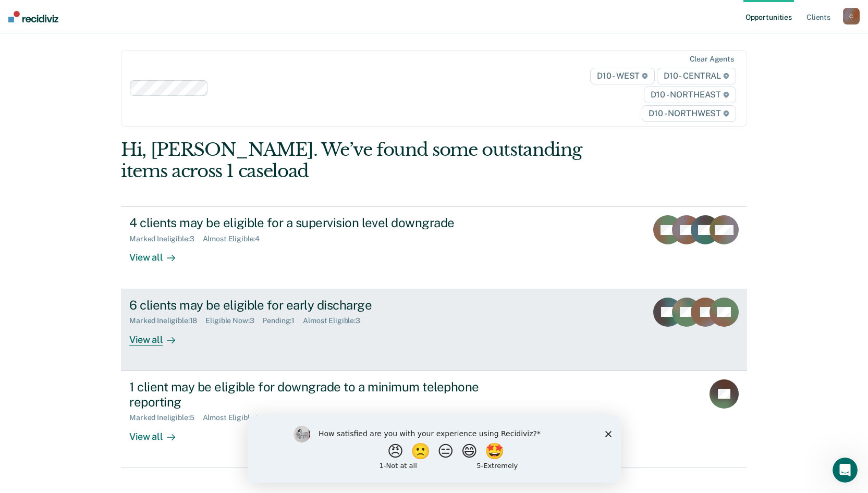 This screenshot has height=493, width=868. I want to click on a: 6 clients may be eligible for early dischargeMarked Ineligible:18Eligible Now:3Pending:1Almost El..., so click(434, 330).